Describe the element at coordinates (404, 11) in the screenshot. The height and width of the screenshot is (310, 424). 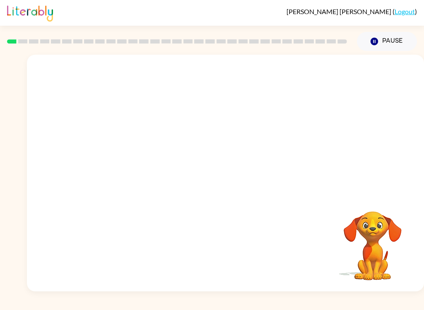
I see `a: Logout` at that location.